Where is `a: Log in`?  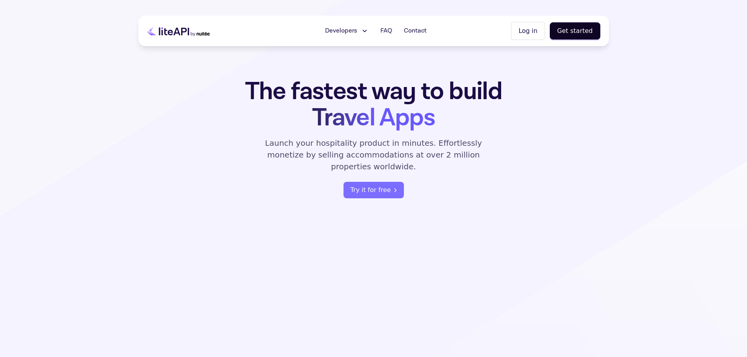
a: Log in is located at coordinates (528, 31).